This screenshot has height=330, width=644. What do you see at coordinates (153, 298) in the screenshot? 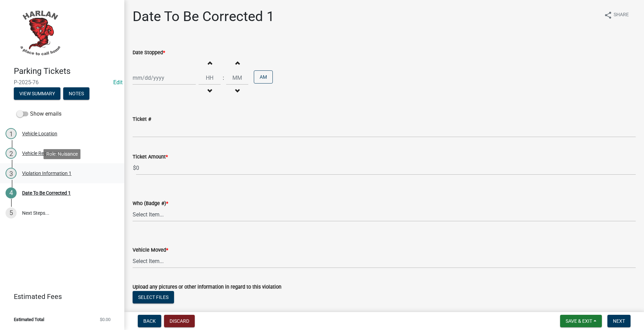
I see `button: Select files` at bounding box center [153, 298].